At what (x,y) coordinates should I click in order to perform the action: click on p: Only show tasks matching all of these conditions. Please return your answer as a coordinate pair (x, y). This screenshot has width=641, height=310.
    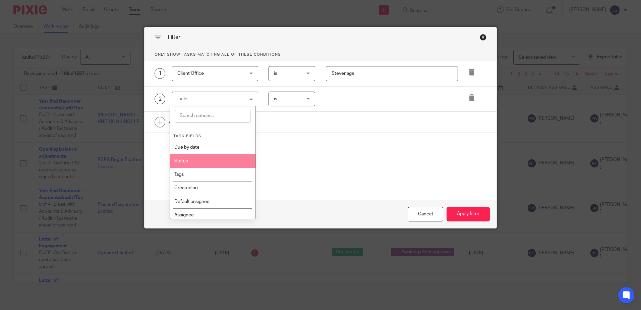
    Looking at the image, I should click on (320, 55).